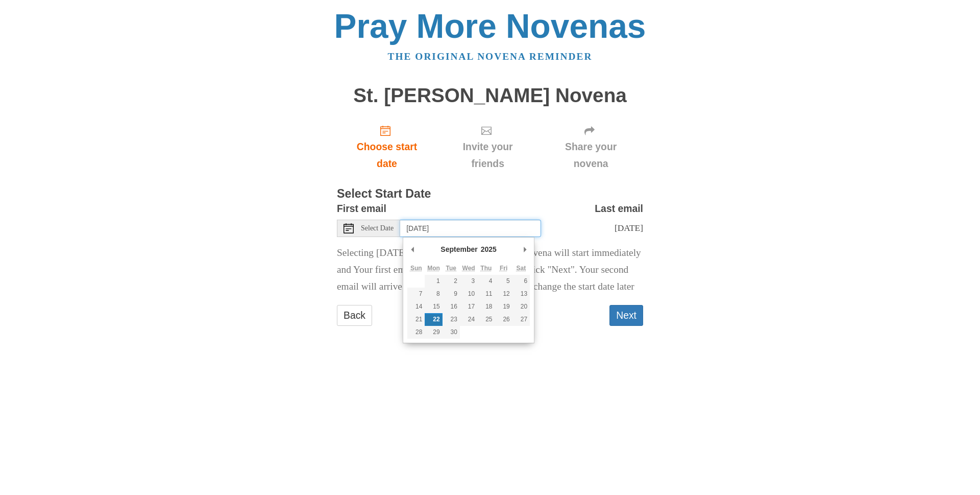 The image size is (980, 495). What do you see at coordinates (521, 306) in the screenshot?
I see `button: 20` at bounding box center [521, 306].